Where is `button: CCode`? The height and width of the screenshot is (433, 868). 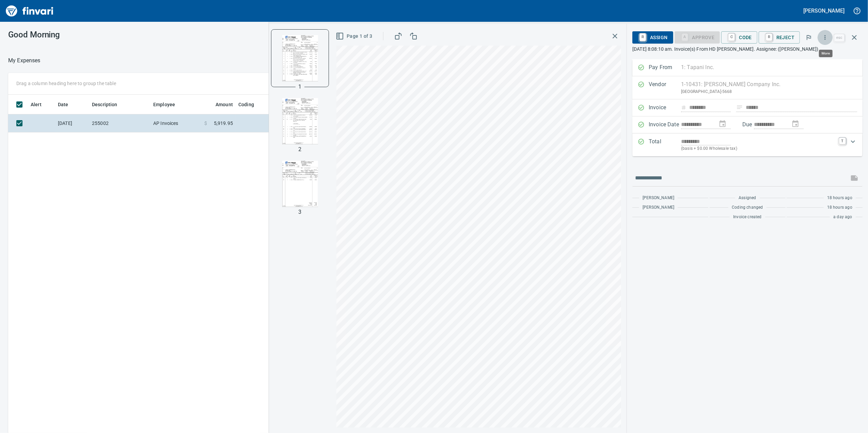
button: CCode is located at coordinates (739, 37).